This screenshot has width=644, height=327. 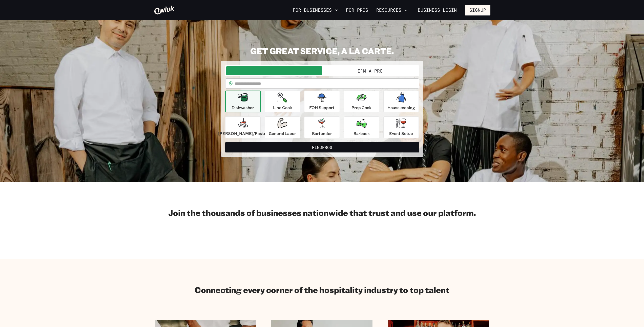 What do you see at coordinates (402, 128) in the screenshot?
I see `button: Event Setup` at bounding box center [402, 128].